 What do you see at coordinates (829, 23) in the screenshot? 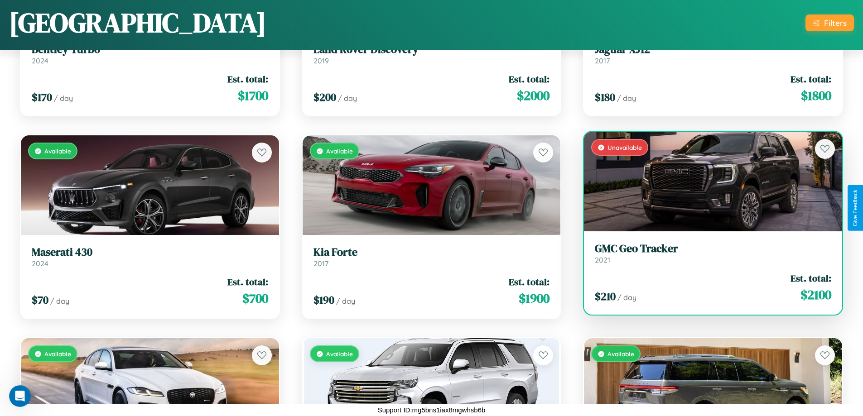
I see `button: Filters` at bounding box center [829, 23].